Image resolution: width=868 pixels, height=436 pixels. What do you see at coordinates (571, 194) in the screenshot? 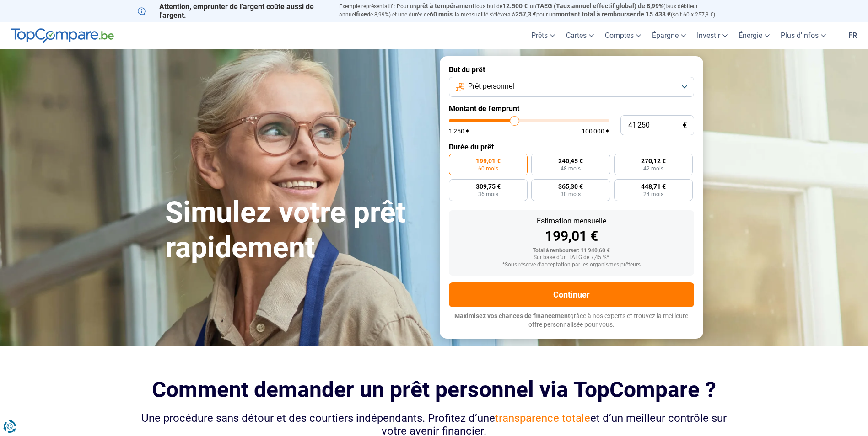
I see `span: 30 mois` at bounding box center [571, 194].